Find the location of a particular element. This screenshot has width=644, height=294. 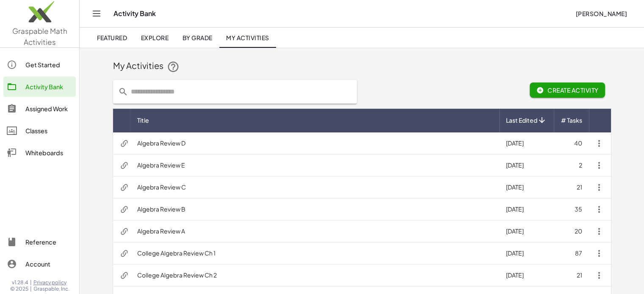

i: prepended action is located at coordinates (123, 92).